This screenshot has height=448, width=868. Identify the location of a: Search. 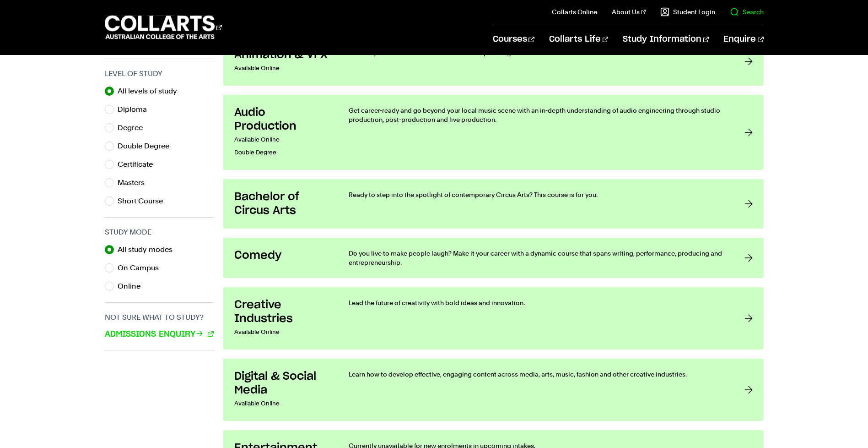
(747, 12).